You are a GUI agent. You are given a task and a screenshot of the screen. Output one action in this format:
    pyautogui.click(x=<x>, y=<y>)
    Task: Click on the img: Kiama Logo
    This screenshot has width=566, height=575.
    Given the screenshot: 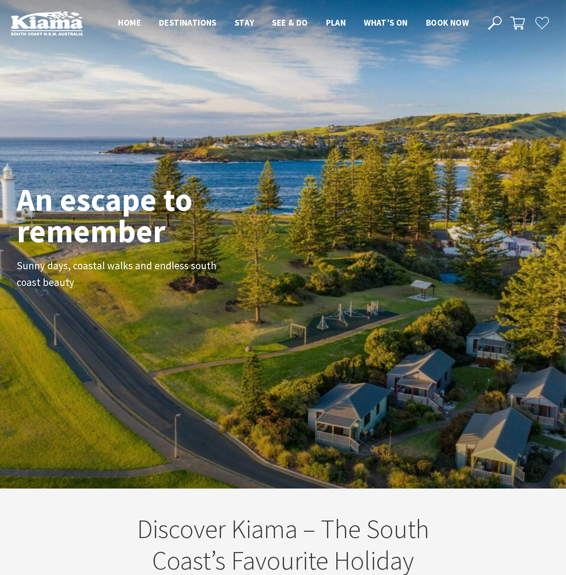 What is the action you would take?
    pyautogui.click(x=47, y=23)
    